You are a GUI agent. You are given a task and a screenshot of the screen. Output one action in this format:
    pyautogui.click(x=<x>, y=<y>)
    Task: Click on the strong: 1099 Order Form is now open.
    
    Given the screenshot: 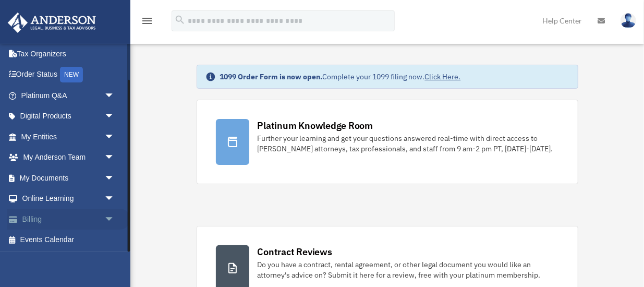 What is the action you would take?
    pyautogui.click(x=271, y=77)
    